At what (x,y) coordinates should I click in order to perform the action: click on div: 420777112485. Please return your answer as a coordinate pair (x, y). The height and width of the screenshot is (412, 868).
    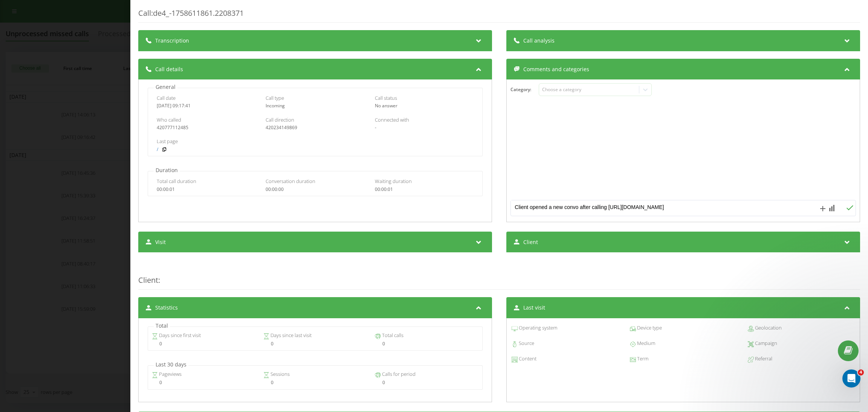
    Looking at the image, I should click on (205, 128).